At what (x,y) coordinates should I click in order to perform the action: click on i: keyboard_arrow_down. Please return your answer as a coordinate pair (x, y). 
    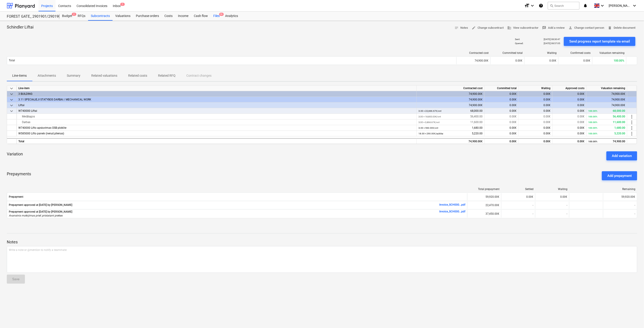
    Looking at the image, I should click on (602, 5).